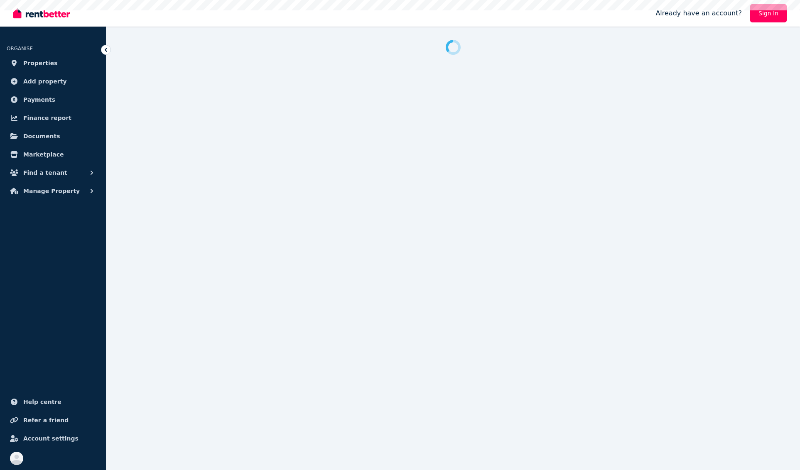  Describe the element at coordinates (698, 13) in the screenshot. I see `span: Already have an account?` at that location.